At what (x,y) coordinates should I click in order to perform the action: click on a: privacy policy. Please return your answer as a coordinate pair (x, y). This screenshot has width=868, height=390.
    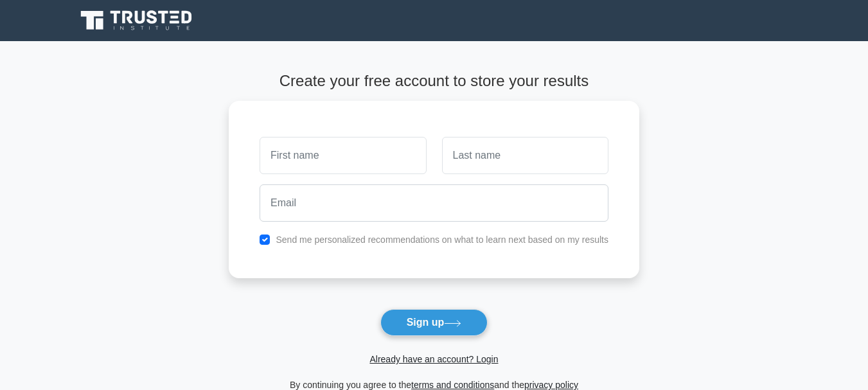
    Looking at the image, I should click on (551, 385).